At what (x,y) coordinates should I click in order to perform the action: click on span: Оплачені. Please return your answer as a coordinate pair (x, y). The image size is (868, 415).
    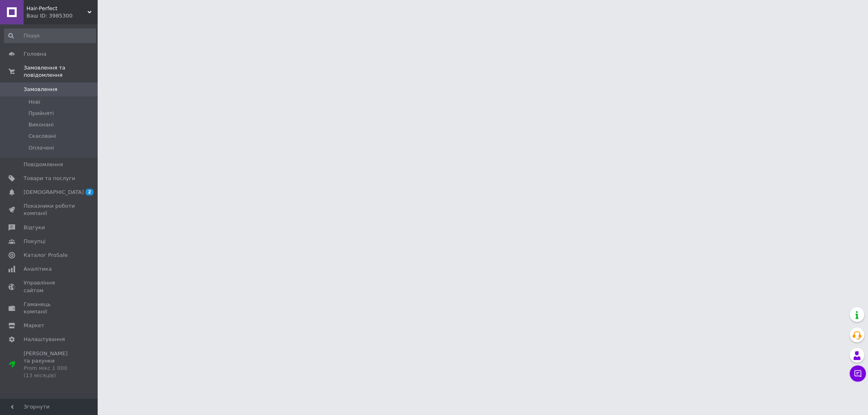
    Looking at the image, I should click on (41, 148).